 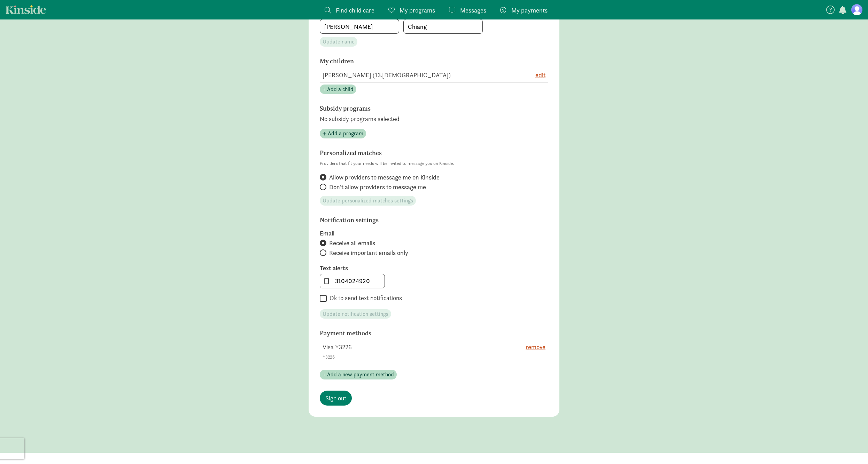 I want to click on input: Last name, so click(x=443, y=26).